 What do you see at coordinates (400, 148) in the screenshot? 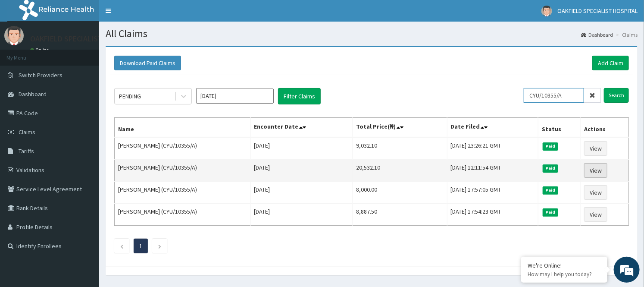
I see `td: 9,032.10` at bounding box center [400, 148].